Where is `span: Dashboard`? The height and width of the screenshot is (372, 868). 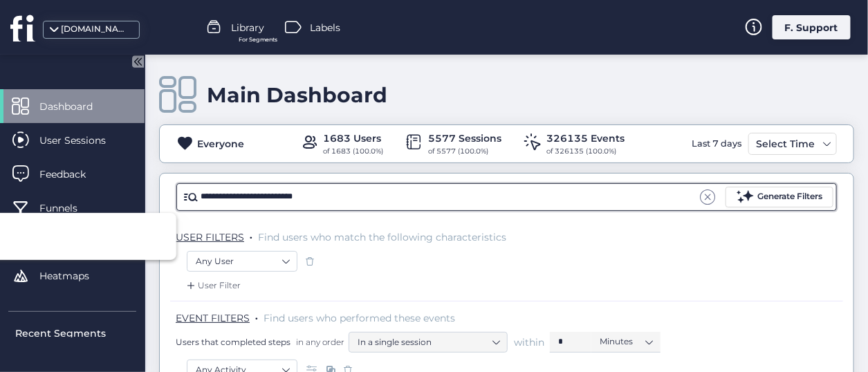
span: Dashboard is located at coordinates (76, 106).